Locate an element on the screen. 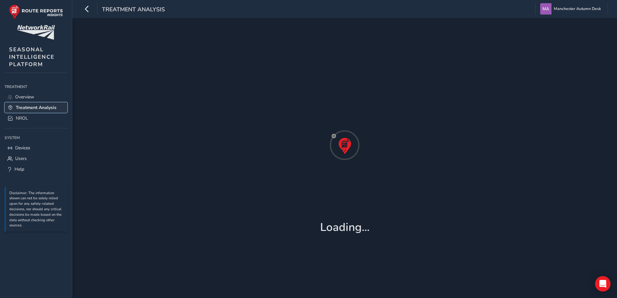  button: Manchester Autumn Desk is located at coordinates (572, 9).